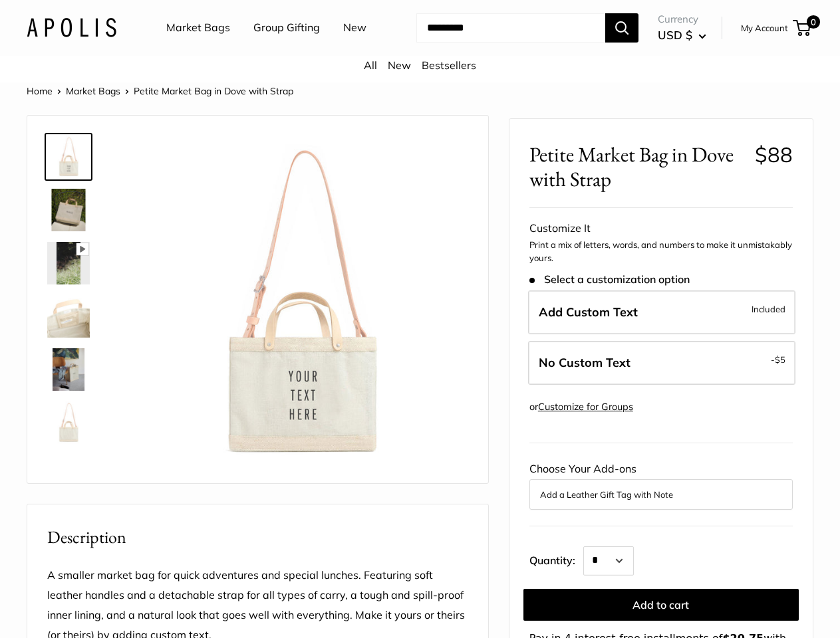 The width and height of the screenshot is (840, 638). Describe the element at coordinates (588, 312) in the screenshot. I see `span: Add Custom Text` at that location.